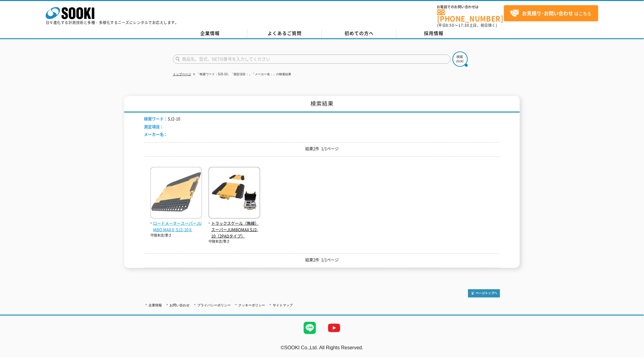 This screenshot has height=363, width=644. I want to click on li: SJ2-10, so click(162, 119).